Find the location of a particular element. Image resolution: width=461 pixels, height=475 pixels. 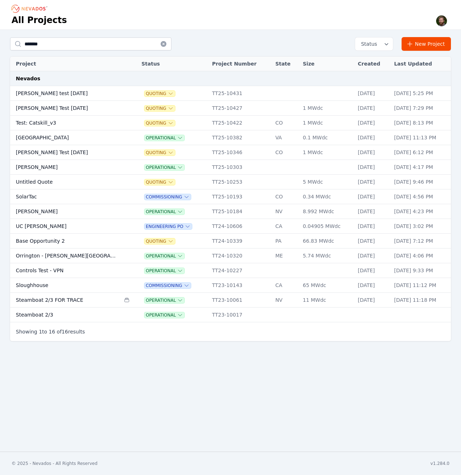

th: Size is located at coordinates (327, 64).